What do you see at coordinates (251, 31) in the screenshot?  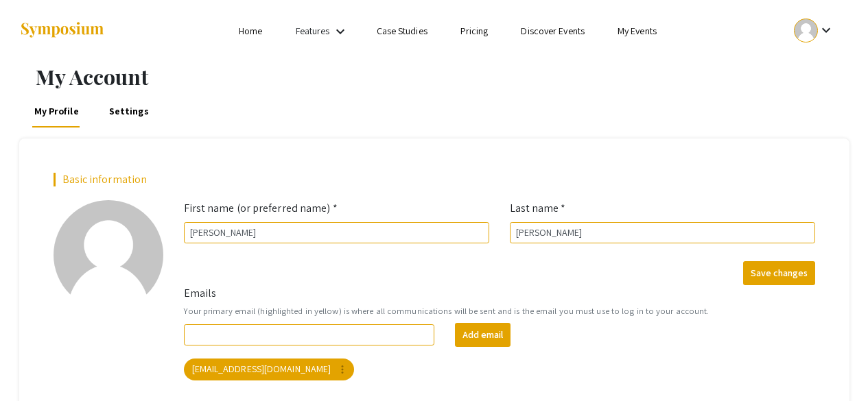 I see `a: Home` at bounding box center [251, 31].